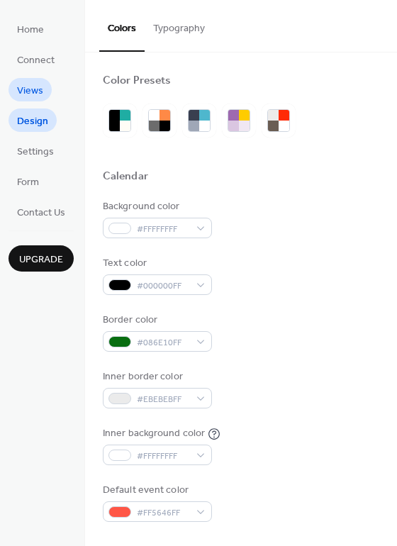 Image resolution: width=397 pixels, height=546 pixels. I want to click on div: Calendar, so click(126, 177).